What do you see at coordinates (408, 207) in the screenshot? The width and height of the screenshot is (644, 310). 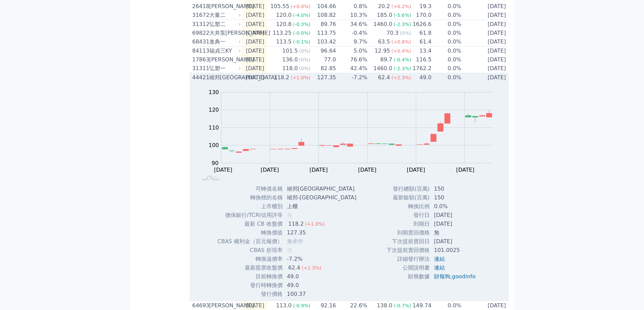 I see `td: 轉換比例` at bounding box center [408, 207].